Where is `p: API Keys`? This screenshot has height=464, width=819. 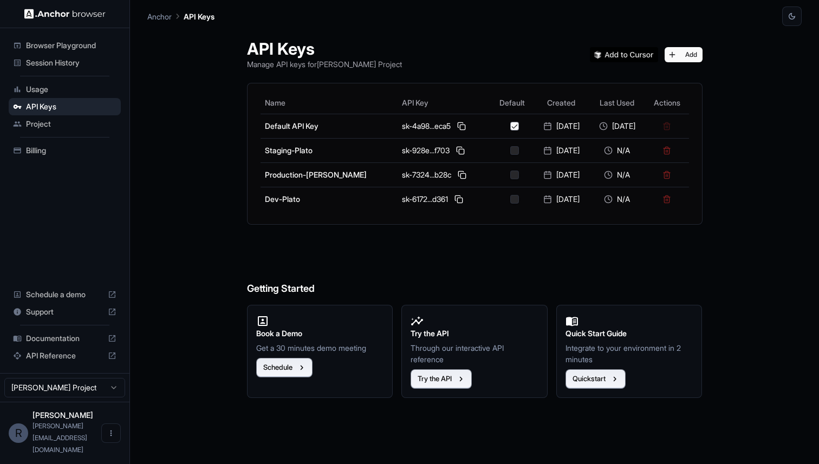
p: API Keys is located at coordinates (199, 16).